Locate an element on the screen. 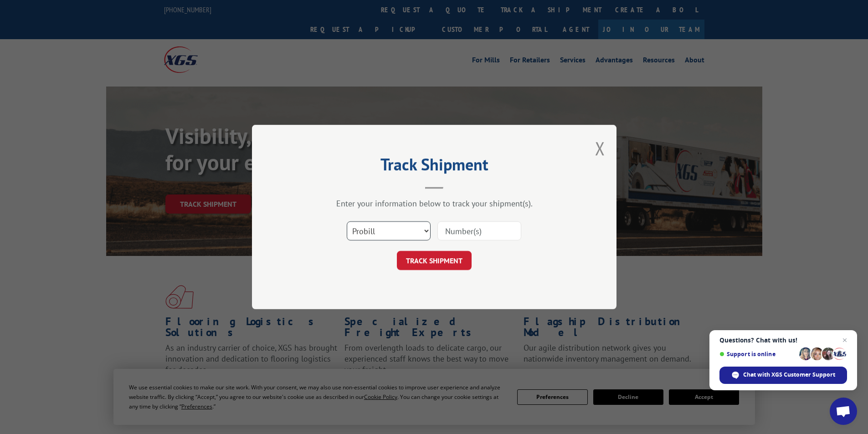  div: Chat with XGS Customer Support is located at coordinates (784, 375).